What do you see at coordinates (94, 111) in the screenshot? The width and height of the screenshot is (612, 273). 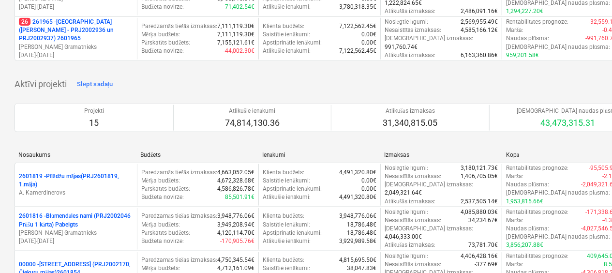 I see `p: Projekti` at bounding box center [94, 111].